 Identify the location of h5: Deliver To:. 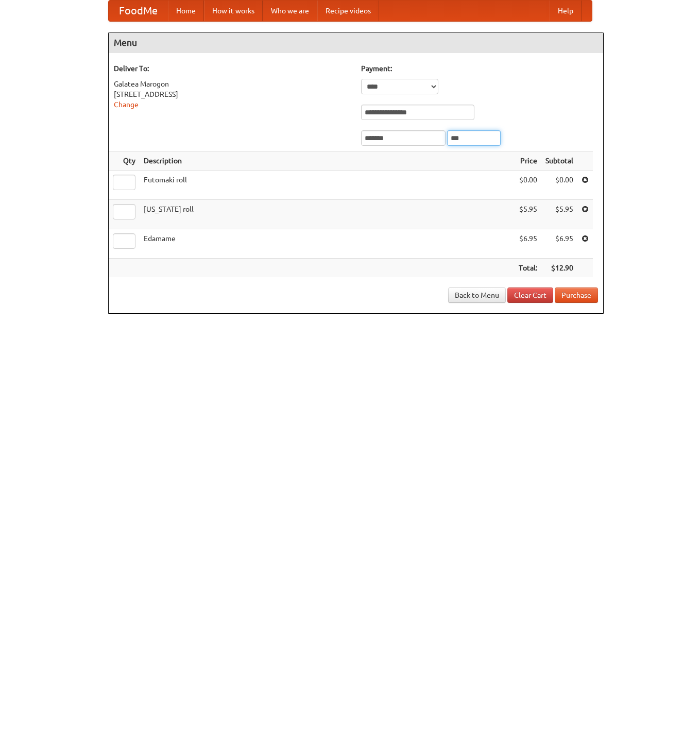
(232, 68).